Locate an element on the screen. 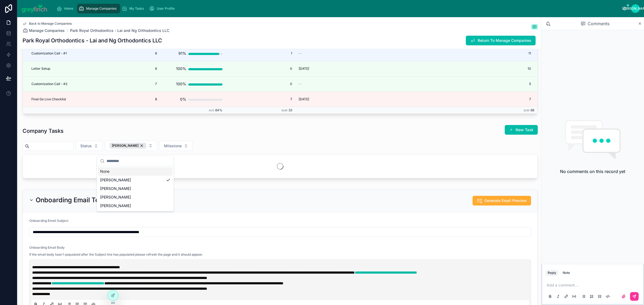 The image size is (644, 305). a: Back to Manage Companies is located at coordinates (47, 23).